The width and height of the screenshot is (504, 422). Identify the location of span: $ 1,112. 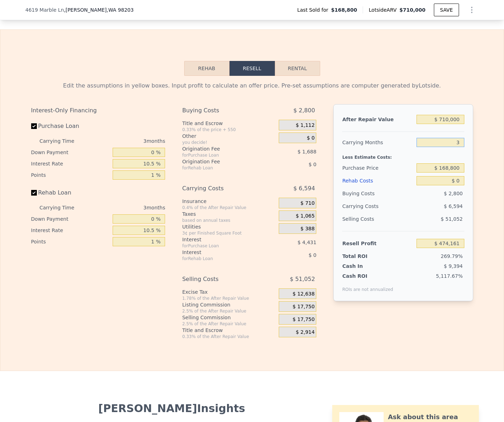
(305, 125).